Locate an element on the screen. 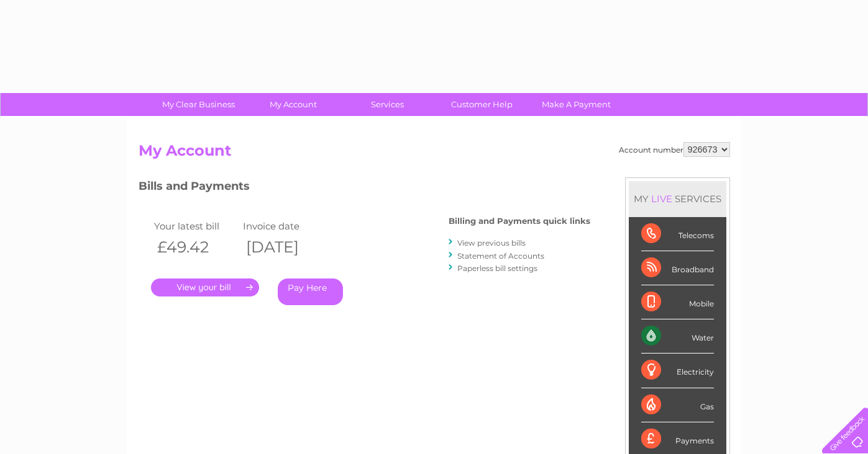  div: Mobile is located at coordinates (677, 302).